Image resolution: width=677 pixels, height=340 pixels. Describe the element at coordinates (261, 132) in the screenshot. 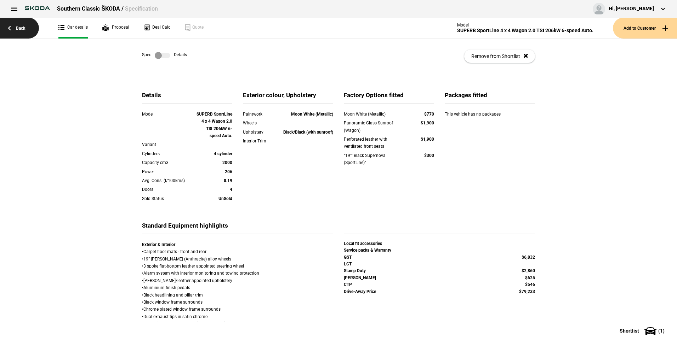

I see `div: Upholstery` at that location.